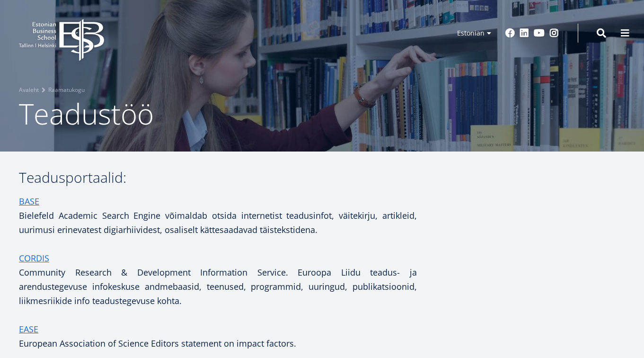 Image resolution: width=644 pixels, height=358 pixels. I want to click on p: European Association of Science Editors statement on impact factors., so click(218, 337).